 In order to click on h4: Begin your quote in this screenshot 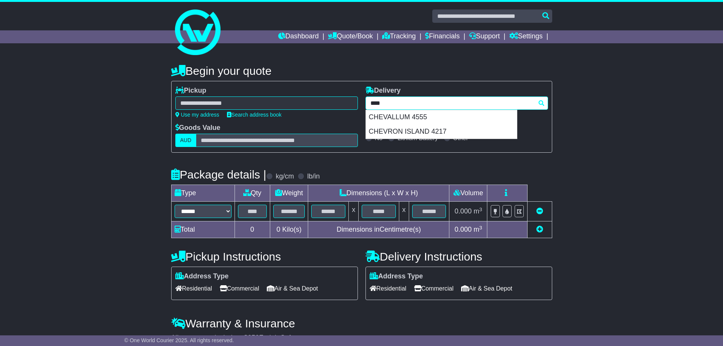, I will do `click(362, 71)`.